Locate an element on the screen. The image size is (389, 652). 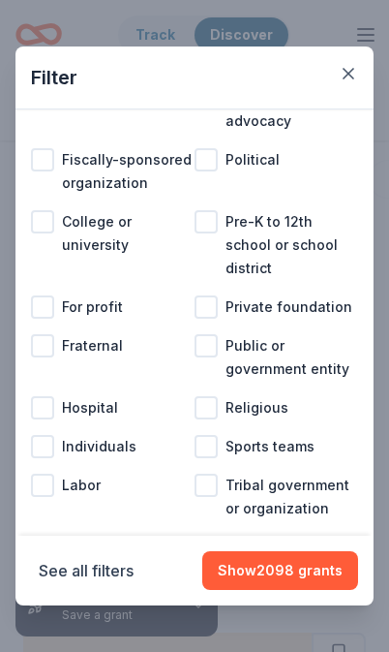
span: Labor is located at coordinates (81, 485).